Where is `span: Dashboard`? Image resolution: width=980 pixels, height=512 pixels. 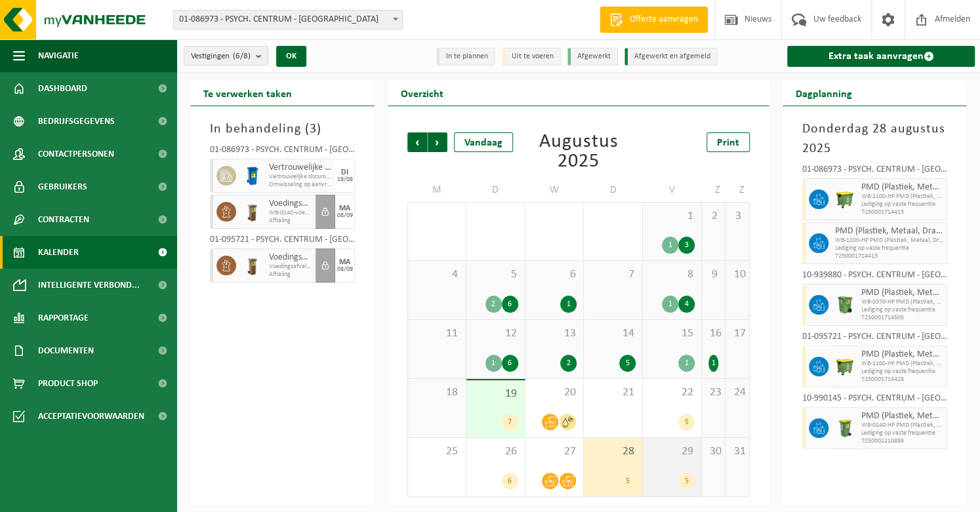
span: Dashboard is located at coordinates (62, 89).